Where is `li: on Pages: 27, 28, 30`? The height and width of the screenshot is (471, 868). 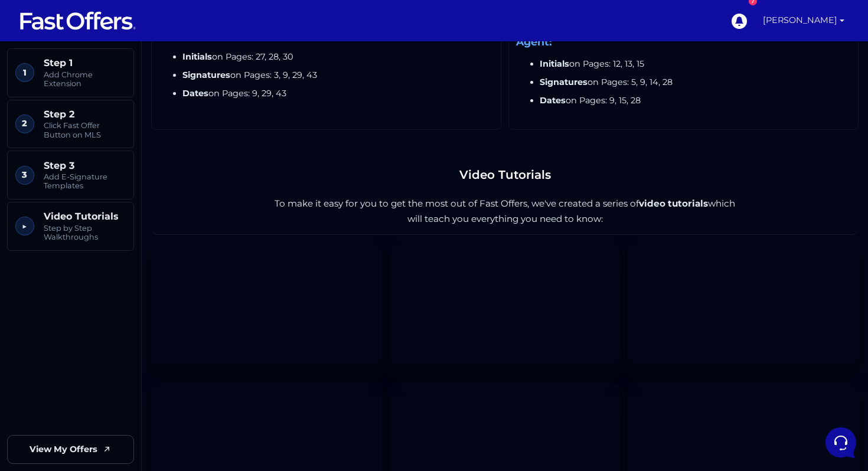
li: on Pages: 27, 28, 30 is located at coordinates (337, 56).